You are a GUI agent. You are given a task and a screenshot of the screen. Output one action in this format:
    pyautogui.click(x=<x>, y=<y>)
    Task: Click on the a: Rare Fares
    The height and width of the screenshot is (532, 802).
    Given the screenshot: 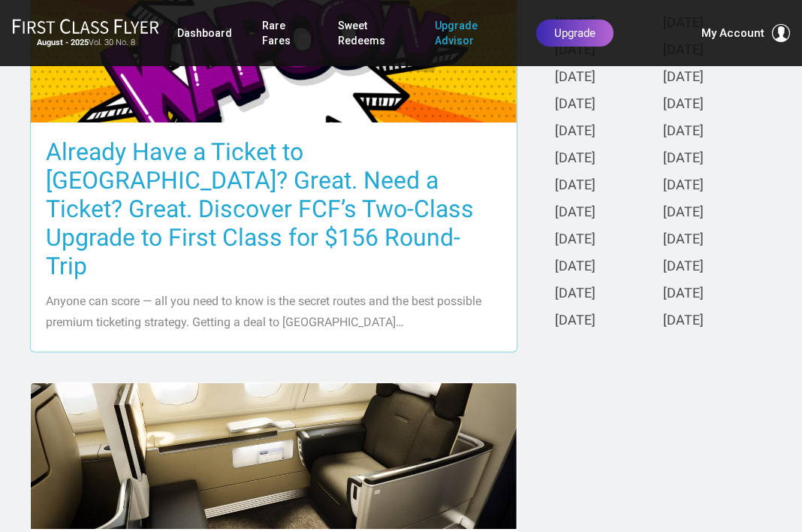 What is the action you would take?
    pyautogui.click(x=284, y=33)
    